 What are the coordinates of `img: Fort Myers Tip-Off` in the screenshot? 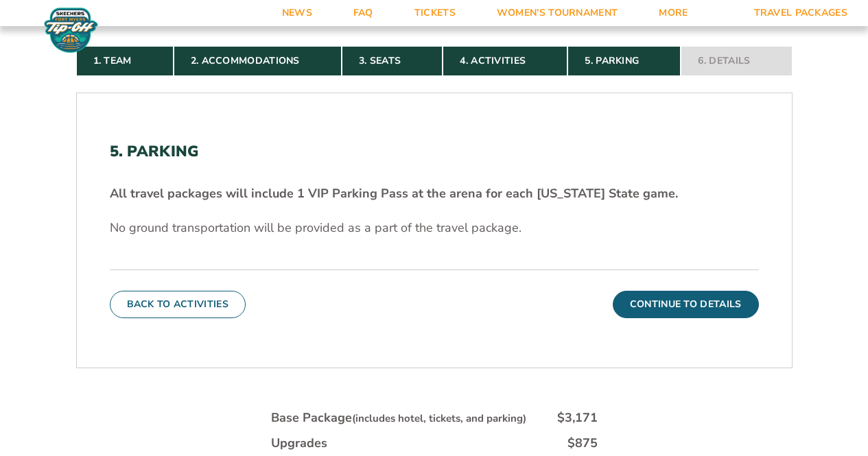 It's located at (70, 30).